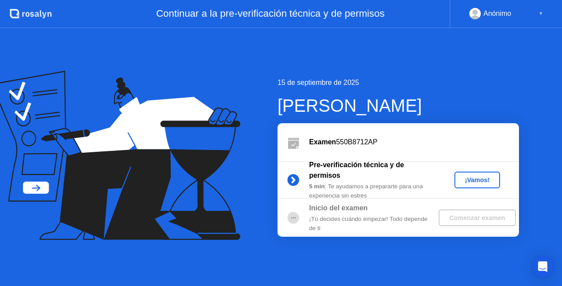 Image resolution: width=562 pixels, height=286 pixels. I want to click on b: Pre-verificación técnica y de permisos, so click(357, 170).